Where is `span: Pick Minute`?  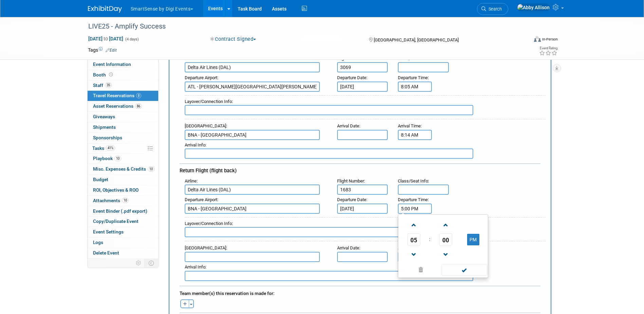 span: Pick Minute is located at coordinates (446, 239).